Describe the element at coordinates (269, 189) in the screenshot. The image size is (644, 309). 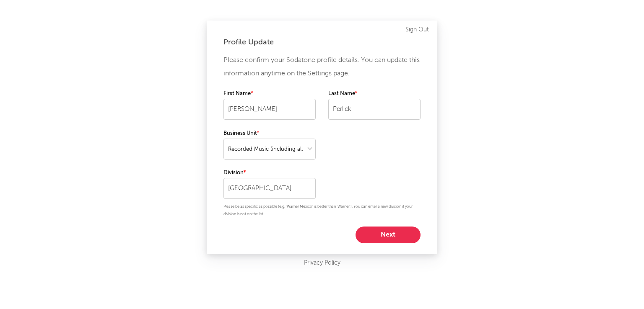
I see `input: Your division` at that location.